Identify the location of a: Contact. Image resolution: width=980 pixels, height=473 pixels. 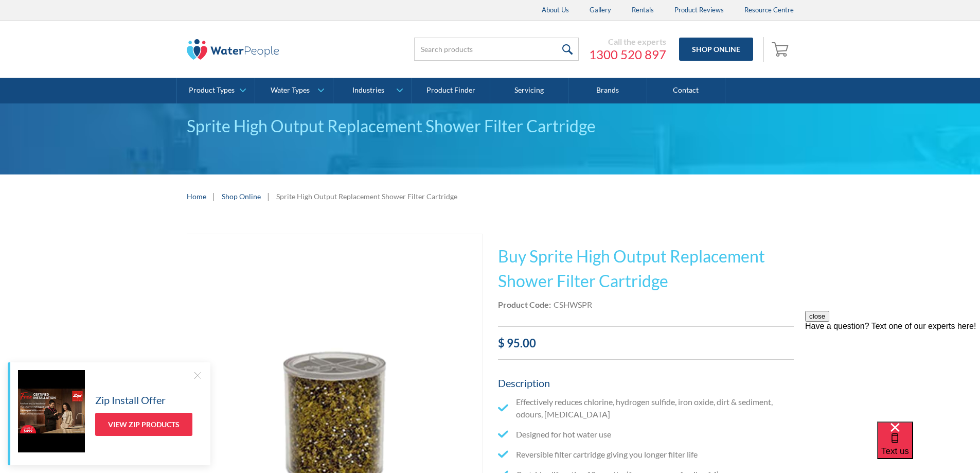
(686, 91).